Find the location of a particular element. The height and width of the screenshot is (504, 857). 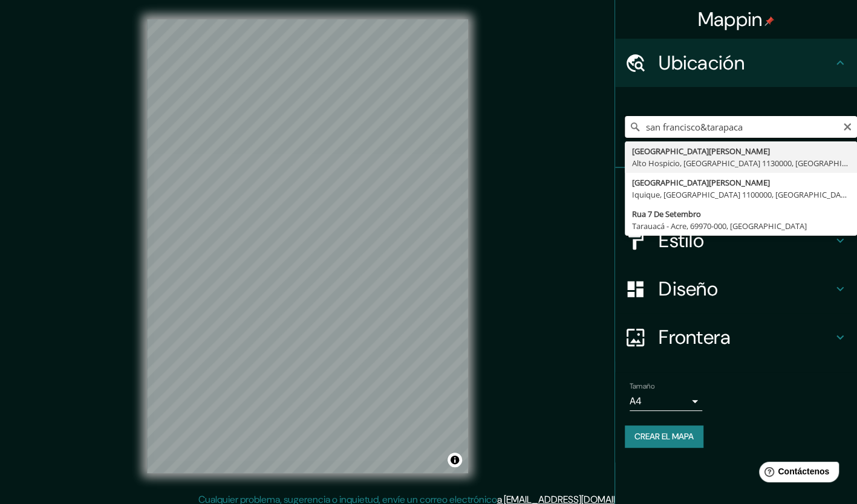

div: Diseño is located at coordinates (736, 289).